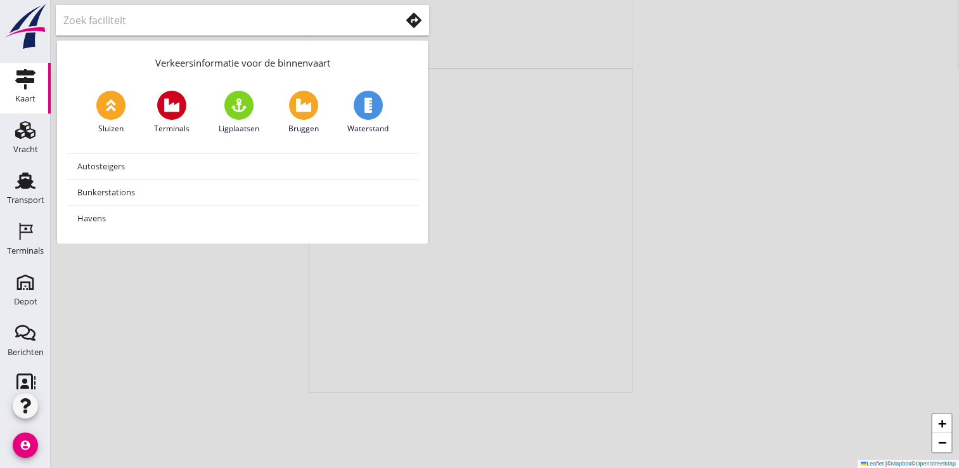 The image size is (959, 468). Describe the element at coordinates (25, 27) in the screenshot. I see `img: logo-small.a267ee39.svg` at that location.